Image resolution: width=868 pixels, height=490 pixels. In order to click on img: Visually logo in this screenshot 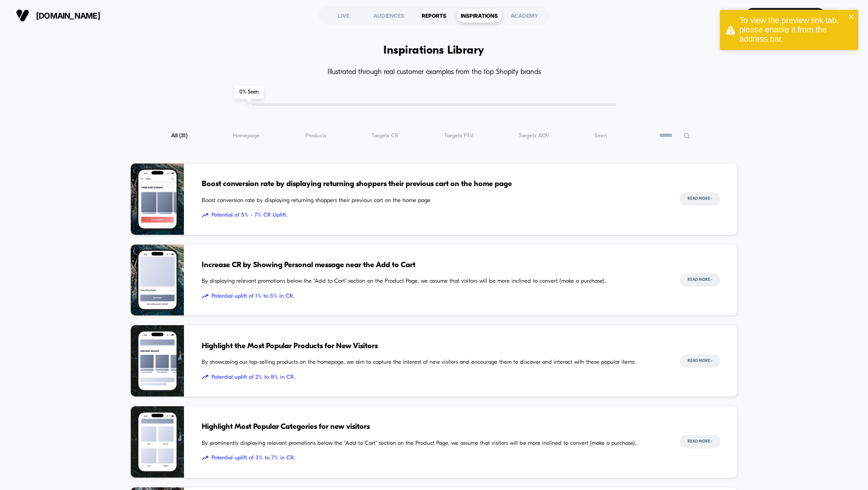, I will do `click(23, 15)`.